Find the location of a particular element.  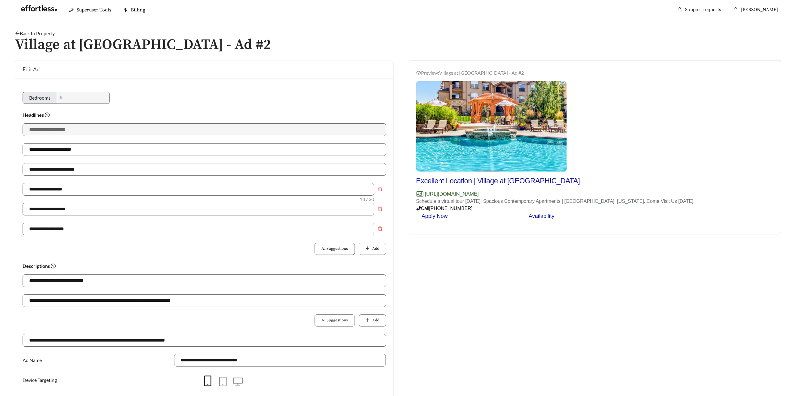

a: Support requests is located at coordinates (703, 10).